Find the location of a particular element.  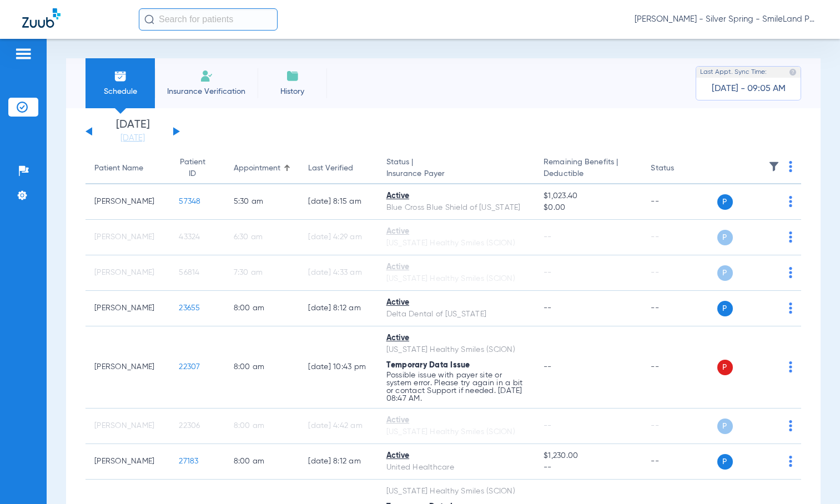

span: History is located at coordinates (292, 91).